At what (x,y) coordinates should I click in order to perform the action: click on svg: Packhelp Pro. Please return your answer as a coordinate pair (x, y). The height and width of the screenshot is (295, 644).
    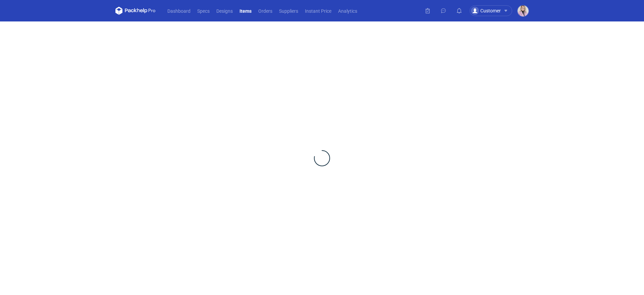
    Looking at the image, I should click on (135, 11).